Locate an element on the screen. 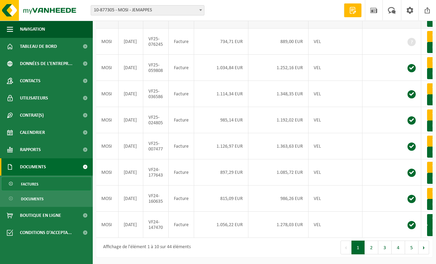 The height and width of the screenshot is (264, 436). button: Previous is located at coordinates (346, 247).